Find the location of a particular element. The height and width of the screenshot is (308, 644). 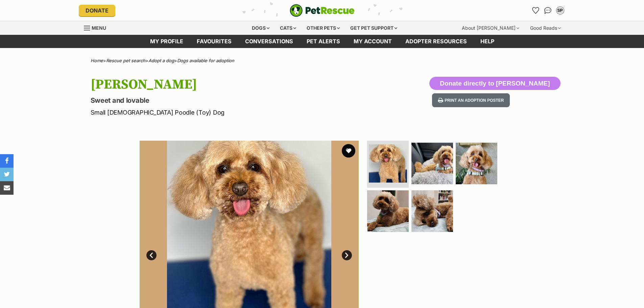

a: Prev is located at coordinates (151, 255).